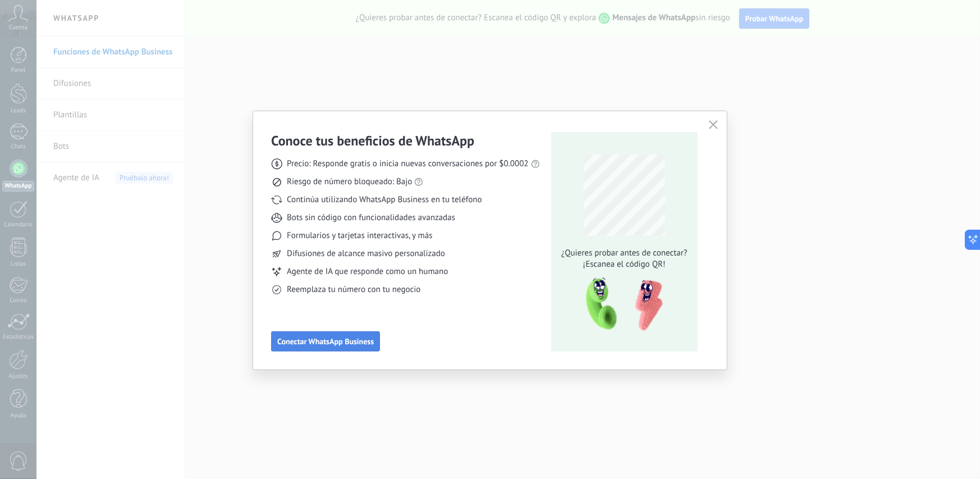  What do you see at coordinates (354, 290) in the screenshot?
I see `span: Reemplaza tu número con tu negocio` at bounding box center [354, 290].